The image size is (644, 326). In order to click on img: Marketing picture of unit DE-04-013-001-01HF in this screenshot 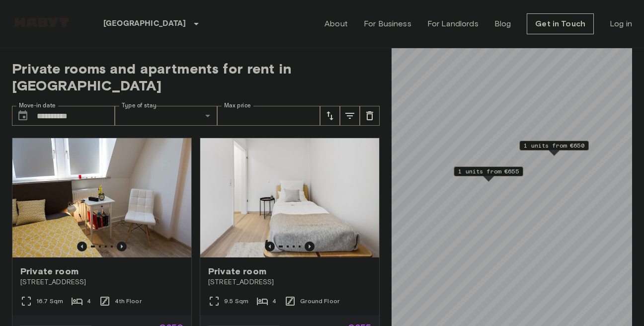, I will do `click(102, 198)`.